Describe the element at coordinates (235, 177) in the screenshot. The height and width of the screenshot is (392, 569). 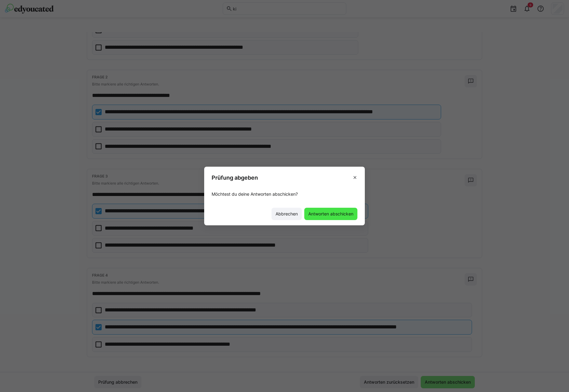
I see `h3: Prüfung abgeben` at that location.